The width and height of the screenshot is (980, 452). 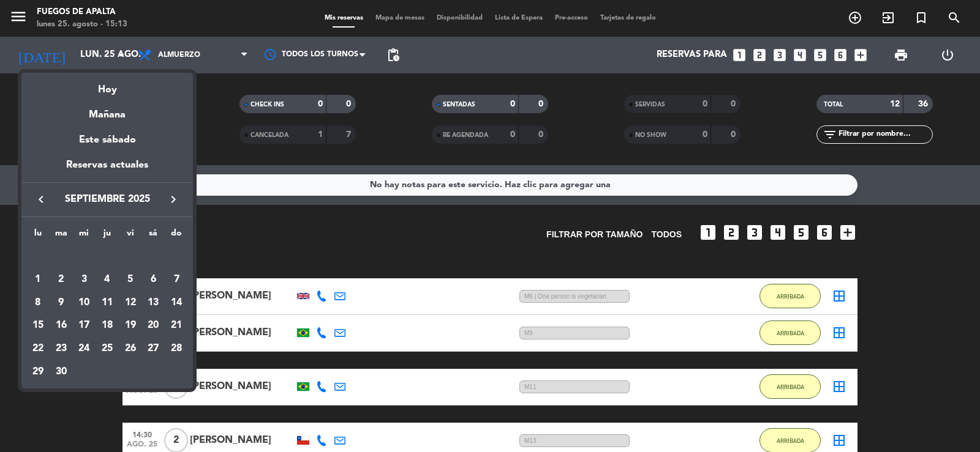 I want to click on div: 22, so click(x=38, y=348).